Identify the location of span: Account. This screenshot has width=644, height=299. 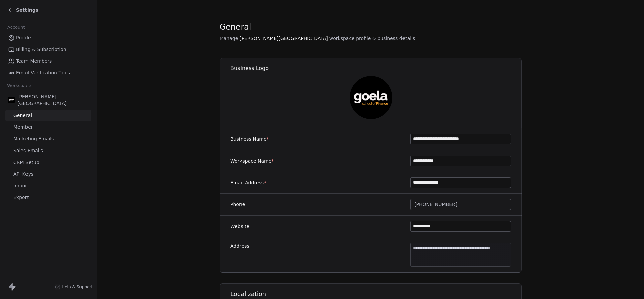
(16, 27).